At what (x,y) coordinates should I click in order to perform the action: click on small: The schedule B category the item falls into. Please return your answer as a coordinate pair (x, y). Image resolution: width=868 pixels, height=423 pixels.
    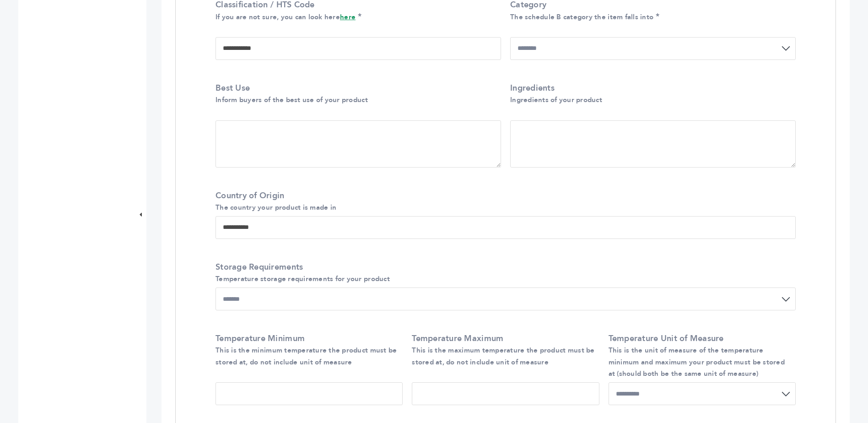
    Looking at the image, I should click on (582, 17).